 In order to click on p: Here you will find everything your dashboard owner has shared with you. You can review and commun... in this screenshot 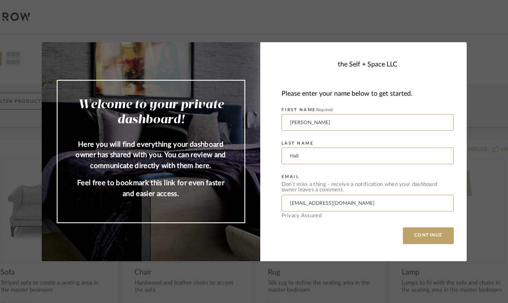, I will do `click(151, 155)`.